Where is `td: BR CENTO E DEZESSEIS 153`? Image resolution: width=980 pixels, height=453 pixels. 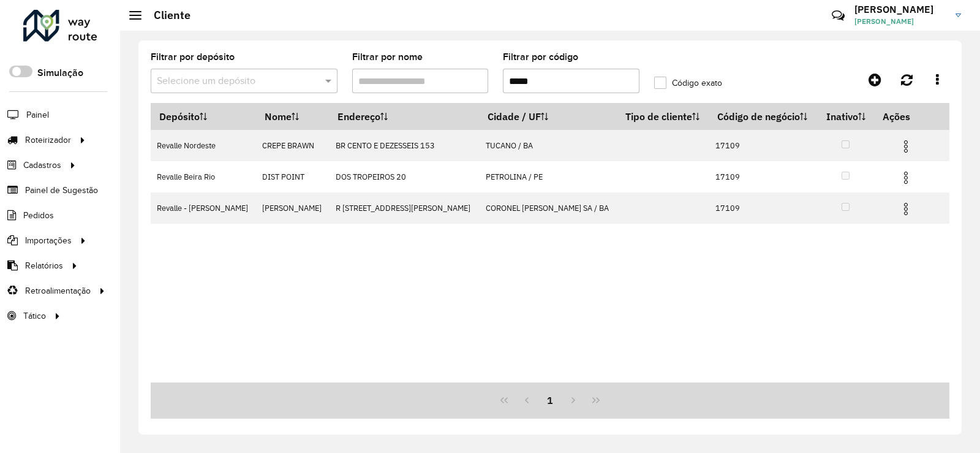
td: BR CENTO E DEZESSEIS 153 is located at coordinates (404, 145).